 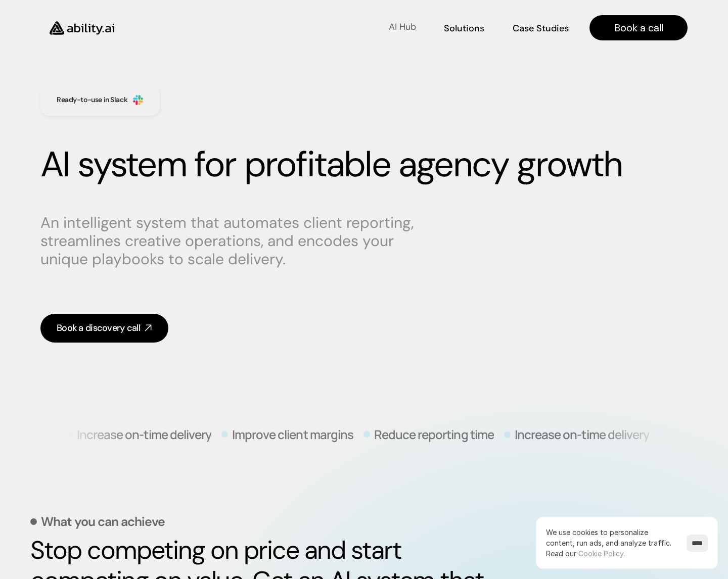 I want to click on a: Solutions, so click(x=464, y=28).